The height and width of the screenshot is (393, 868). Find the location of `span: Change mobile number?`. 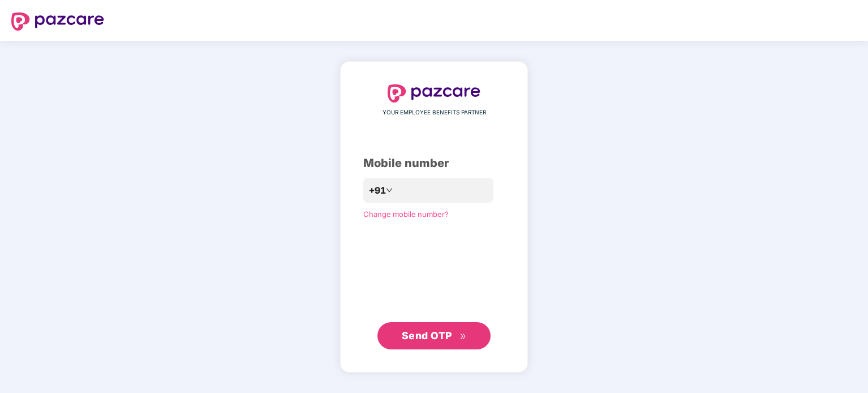

span: Change mobile number? is located at coordinates (406, 214).